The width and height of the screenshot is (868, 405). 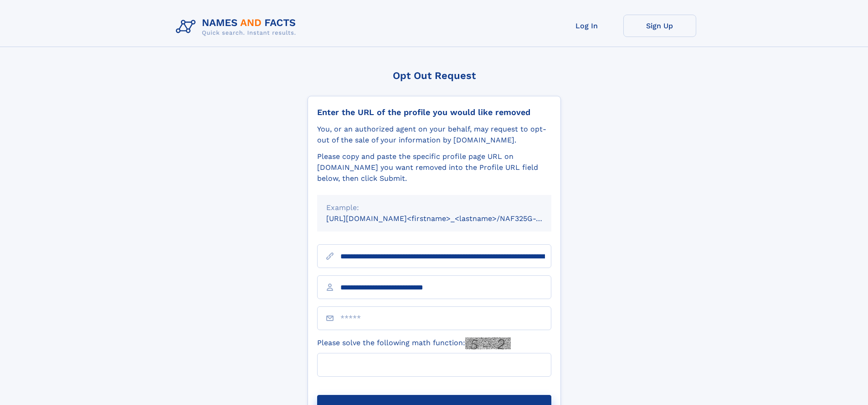 What do you see at coordinates (660, 25) in the screenshot?
I see `a: Sign Up` at bounding box center [660, 25].